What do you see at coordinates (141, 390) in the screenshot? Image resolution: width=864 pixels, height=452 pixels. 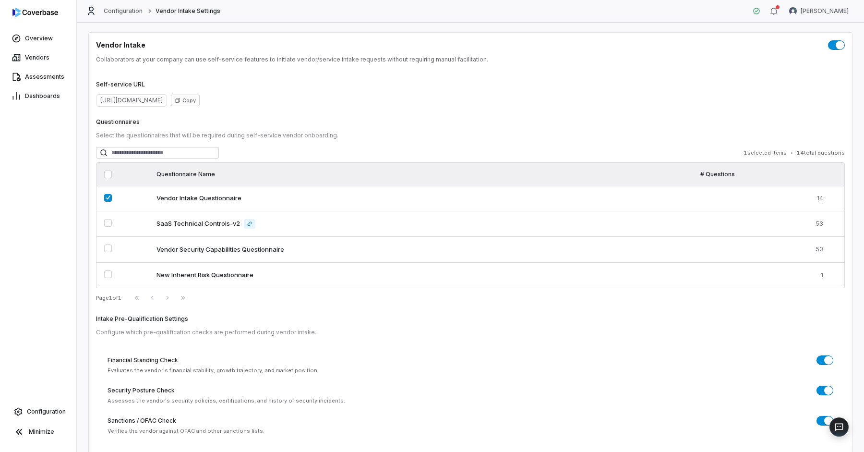 I see `label: Security Posture Check` at bounding box center [141, 390].